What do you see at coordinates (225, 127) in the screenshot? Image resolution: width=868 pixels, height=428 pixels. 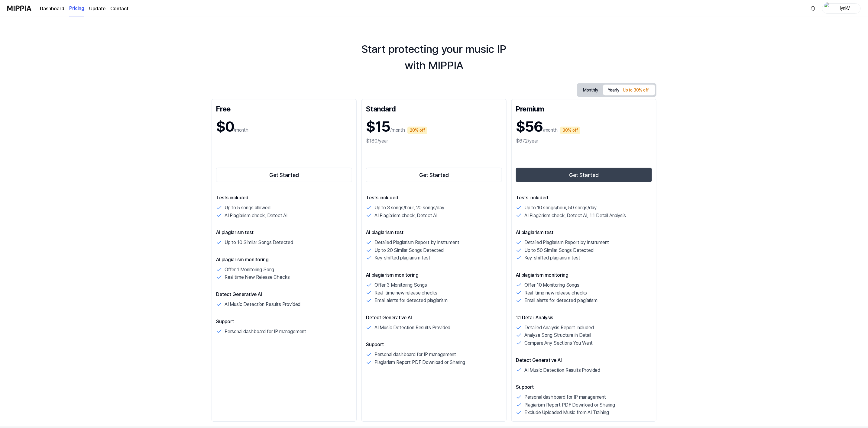 I see `h1: $0` at bounding box center [225, 127].